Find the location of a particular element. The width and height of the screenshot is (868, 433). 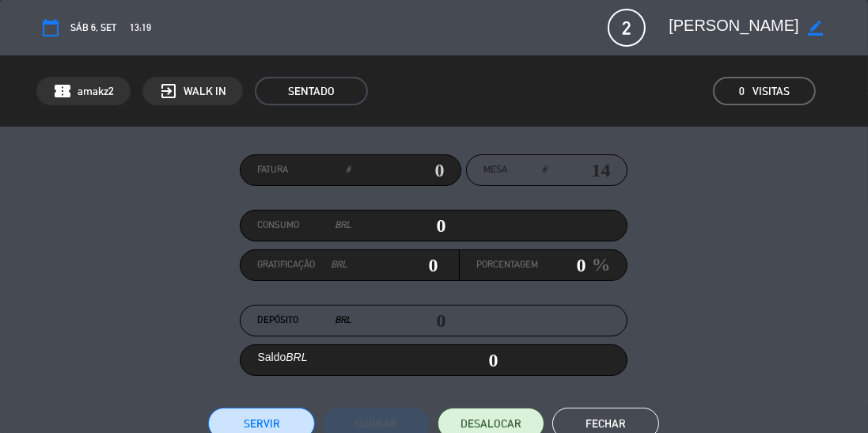

span: 0 is located at coordinates (741, 91).